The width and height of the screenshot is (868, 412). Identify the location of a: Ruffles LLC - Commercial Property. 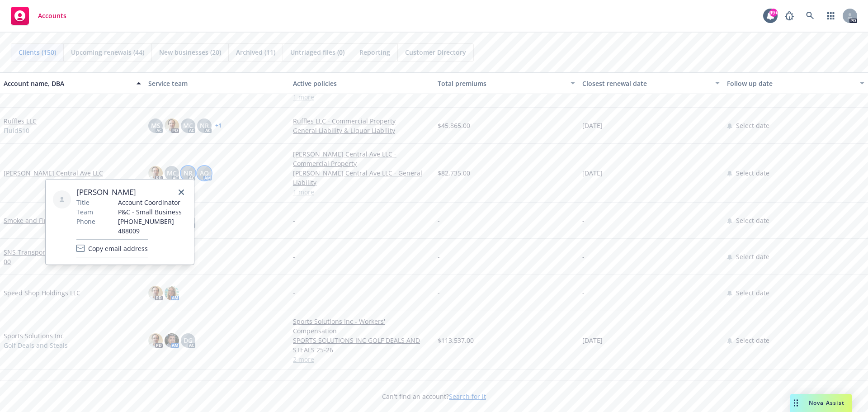
(362, 120).